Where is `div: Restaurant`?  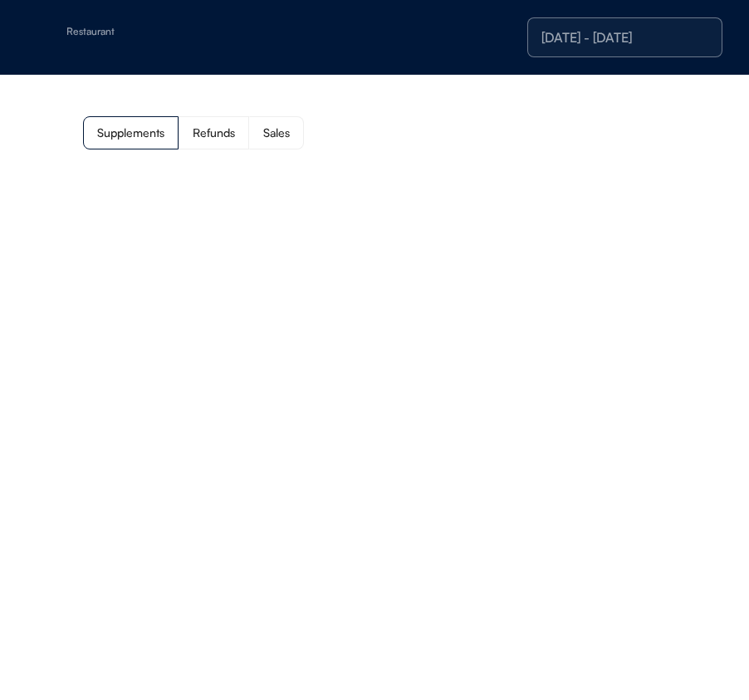
div: Restaurant is located at coordinates (171, 32).